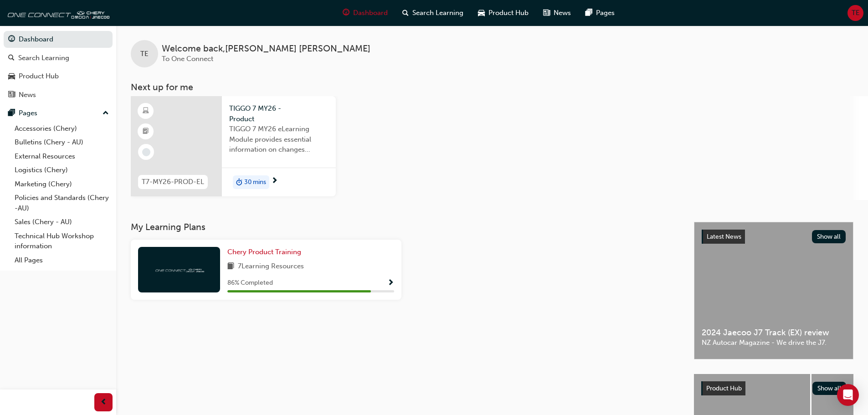 Image resolution: width=868 pixels, height=415 pixels. Describe the element at coordinates (61, 184) in the screenshot. I see `a: Marketing (Chery)` at that location.